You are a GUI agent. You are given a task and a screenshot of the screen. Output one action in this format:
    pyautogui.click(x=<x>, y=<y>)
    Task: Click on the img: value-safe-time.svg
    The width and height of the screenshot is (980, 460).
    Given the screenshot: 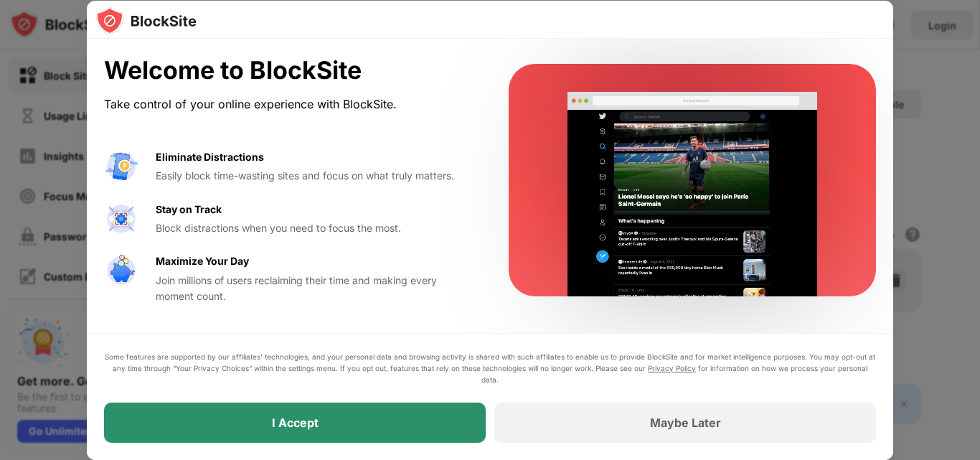 What is the action you would take?
    pyautogui.click(x=121, y=271)
    